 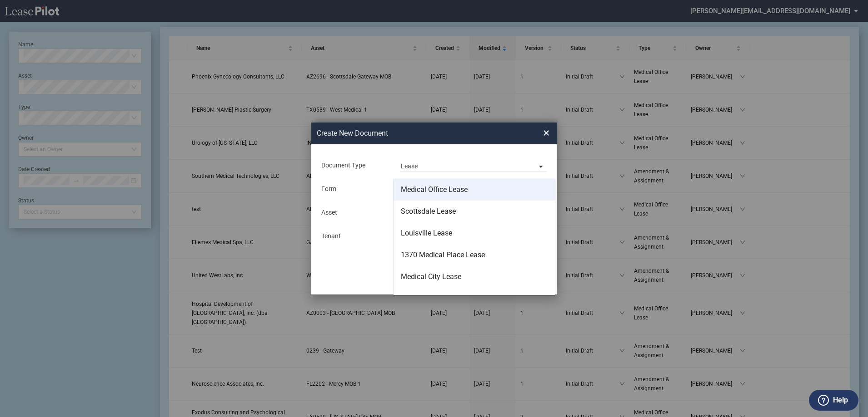 What do you see at coordinates (428, 211) in the screenshot?
I see `div: Scottsdale Lease` at bounding box center [428, 211].